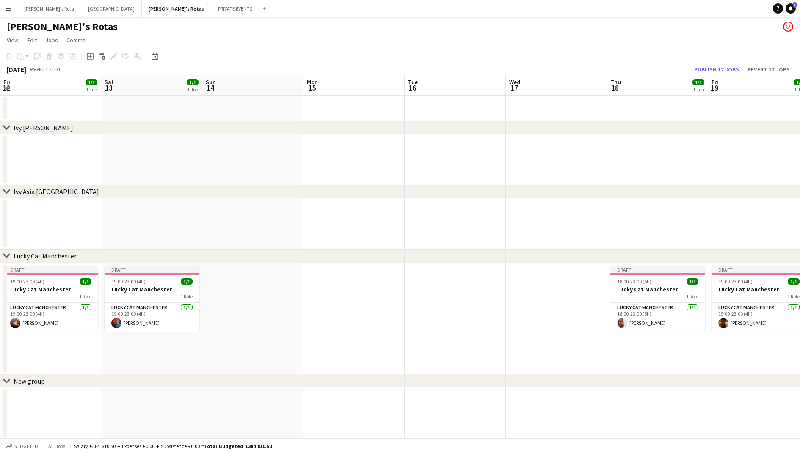 The image size is (800, 453). I want to click on span: Thu, so click(615, 82).